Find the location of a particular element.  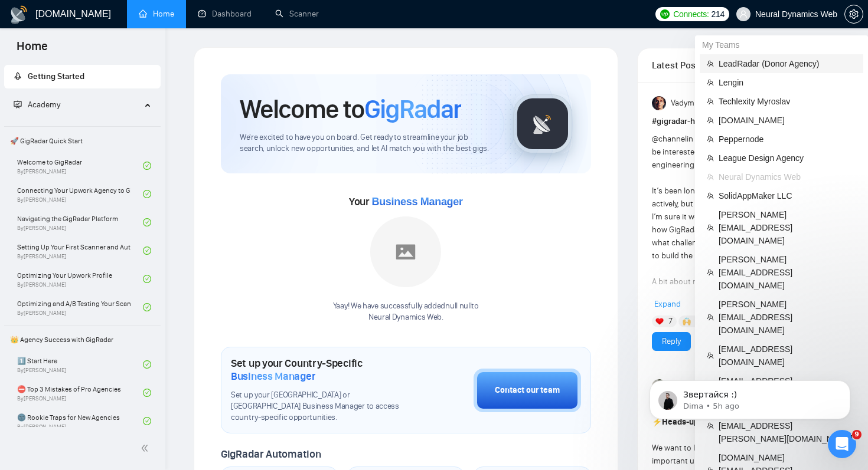

div: message notification from Dima, 5h ago. Звертайся :) is located at coordinates (118, 44).